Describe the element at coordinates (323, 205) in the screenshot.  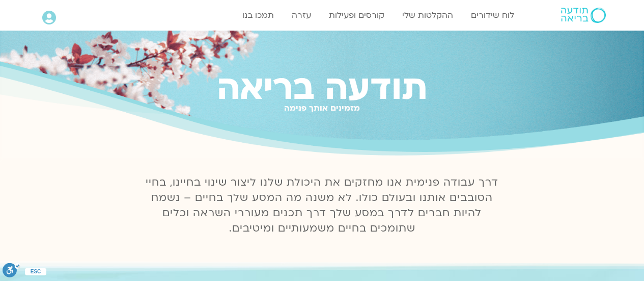
I see `p: דרך עבודה פנימית אנו מחזקים את היכולת שלנו ליצור שינוי בחיינו, בחיי הסובבים אותנו ובעולם כולו. לא...` at that location.